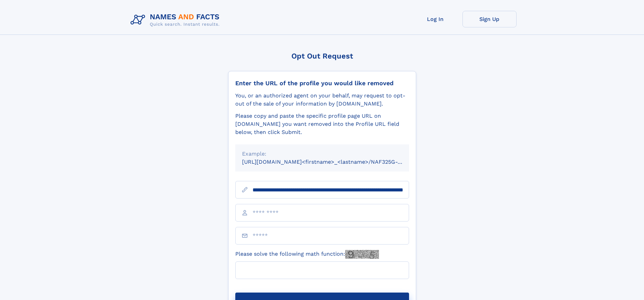  Describe the element at coordinates (322, 56) in the screenshot. I see `div: Opt Out Request` at that location.